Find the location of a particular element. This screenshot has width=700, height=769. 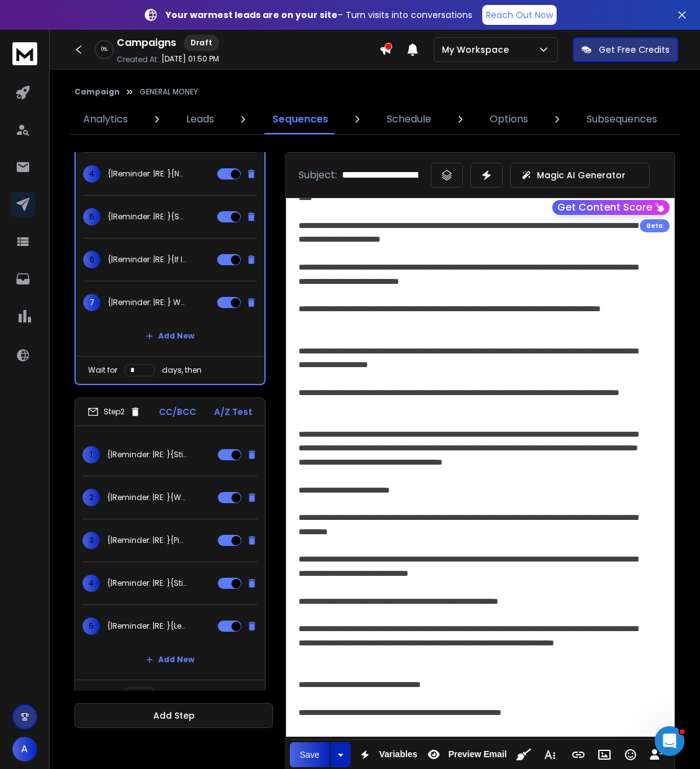

p: Subsequences is located at coordinates (622, 120).